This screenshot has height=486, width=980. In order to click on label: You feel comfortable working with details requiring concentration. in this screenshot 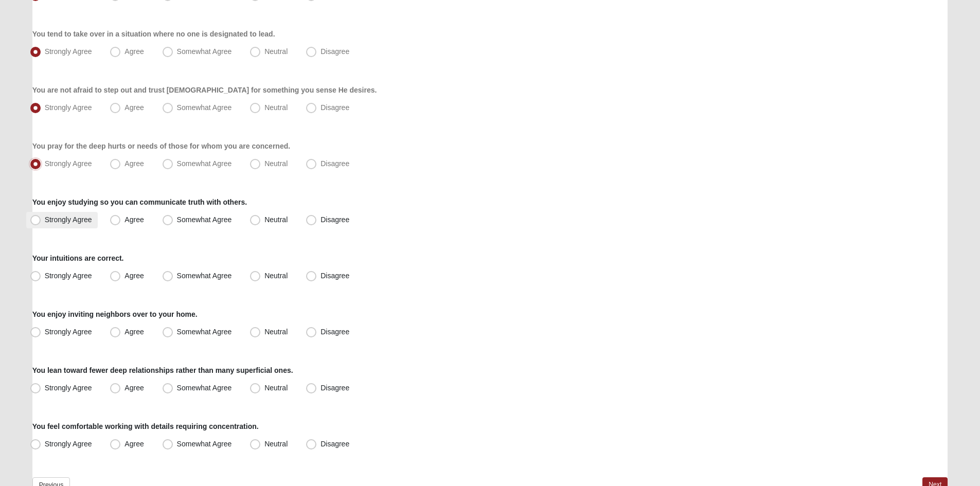, I will do `click(146, 427)`.